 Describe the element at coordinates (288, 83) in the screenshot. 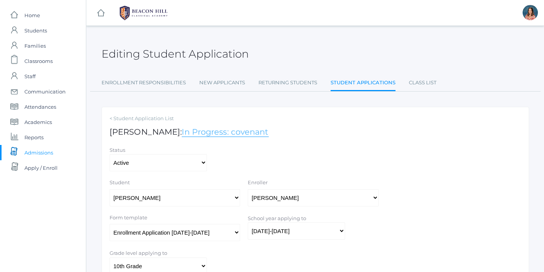

I see `a: Returning Students` at that location.